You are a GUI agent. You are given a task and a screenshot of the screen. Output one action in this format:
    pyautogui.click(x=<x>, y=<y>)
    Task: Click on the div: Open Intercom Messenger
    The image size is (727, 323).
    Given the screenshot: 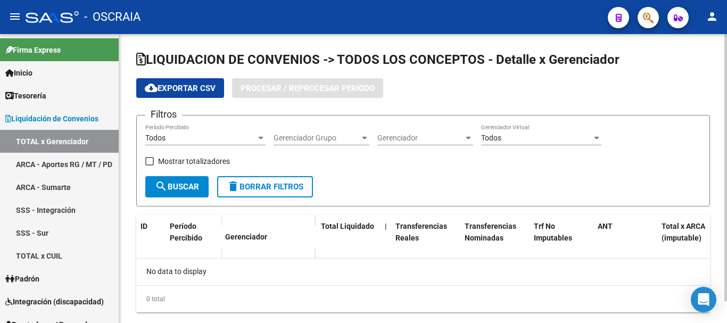 What is the action you would take?
    pyautogui.click(x=704, y=300)
    